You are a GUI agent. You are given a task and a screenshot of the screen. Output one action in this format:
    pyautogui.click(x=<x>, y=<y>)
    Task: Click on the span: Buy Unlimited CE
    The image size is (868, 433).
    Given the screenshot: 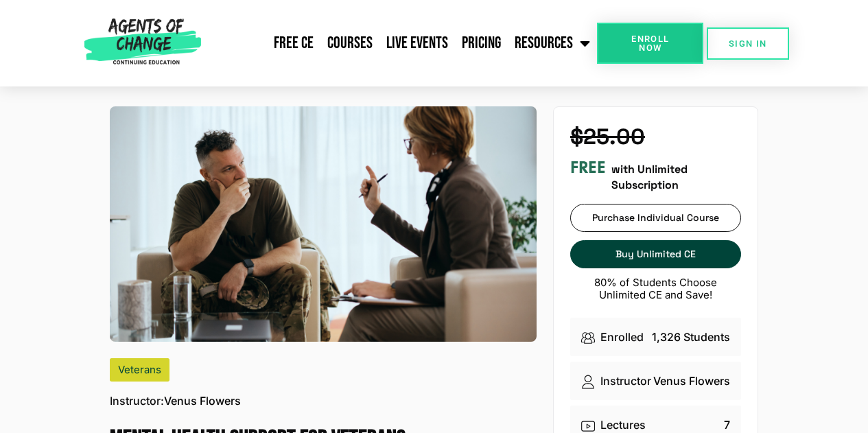 What is the action you would take?
    pyautogui.click(x=656, y=254)
    